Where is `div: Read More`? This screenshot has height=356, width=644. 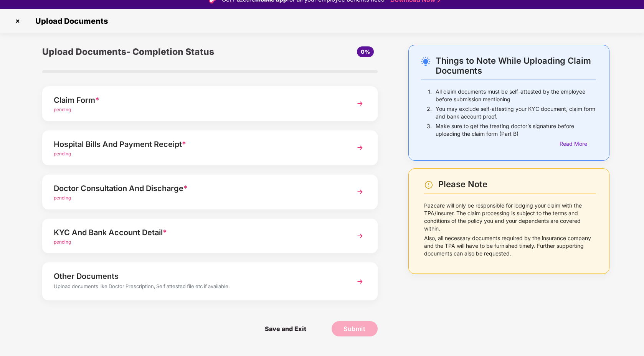
div: Read More is located at coordinates (578, 144).